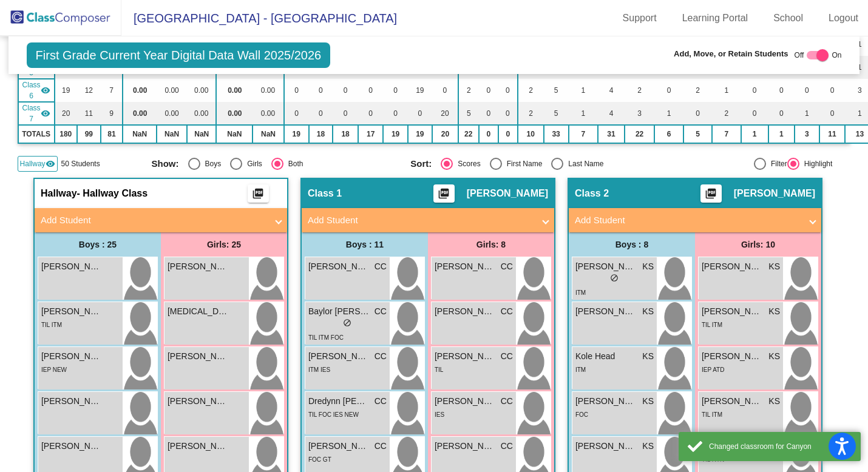 Image resolution: width=868 pixels, height=472 pixels. I want to click on td: 180, so click(65, 134).